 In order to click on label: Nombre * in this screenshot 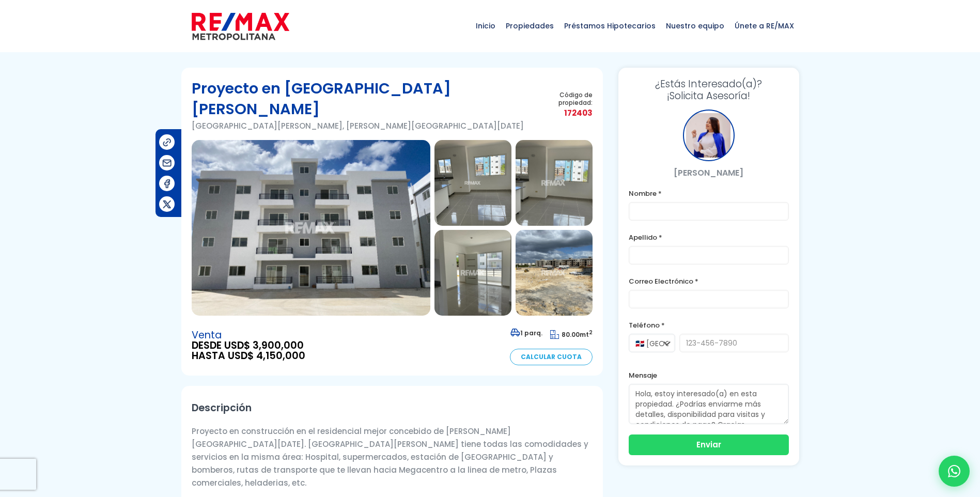, I will do `click(708, 193)`.